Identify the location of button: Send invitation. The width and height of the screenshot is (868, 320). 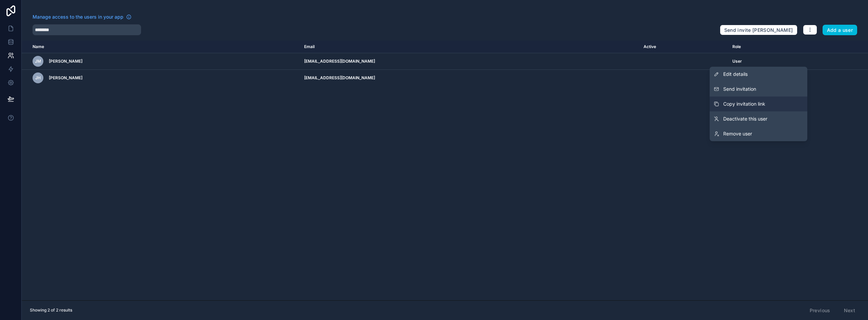
(758, 89).